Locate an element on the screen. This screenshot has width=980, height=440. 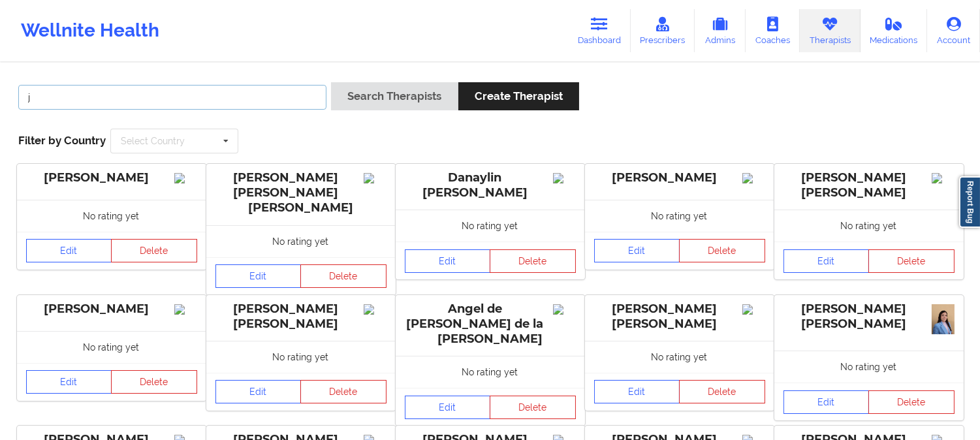
a: Dashboard is located at coordinates (599, 31).